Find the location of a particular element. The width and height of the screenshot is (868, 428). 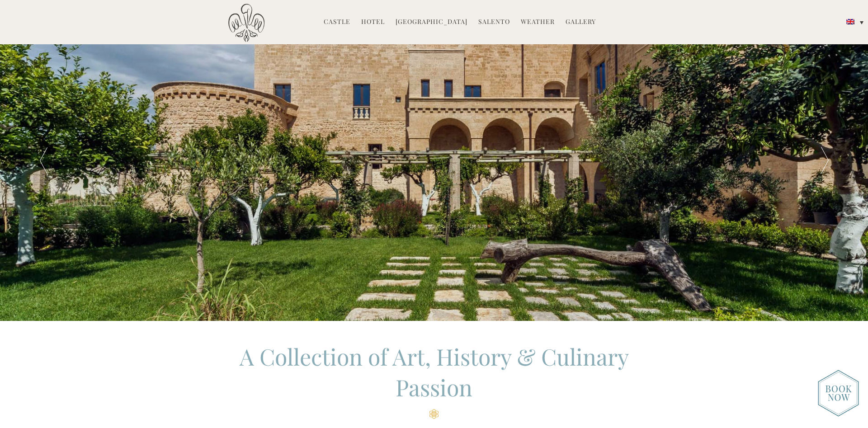

a: Gallery is located at coordinates (581, 22).